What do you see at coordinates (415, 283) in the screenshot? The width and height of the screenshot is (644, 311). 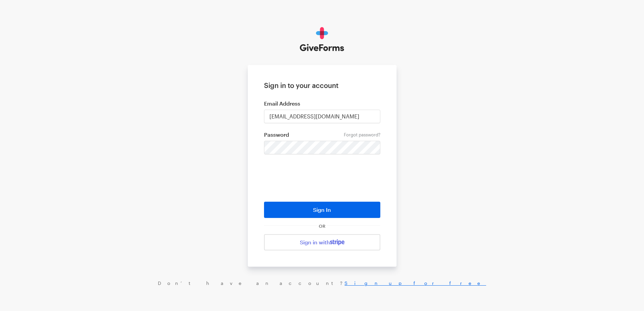 I see `a: Sign up for free` at bounding box center [415, 283].